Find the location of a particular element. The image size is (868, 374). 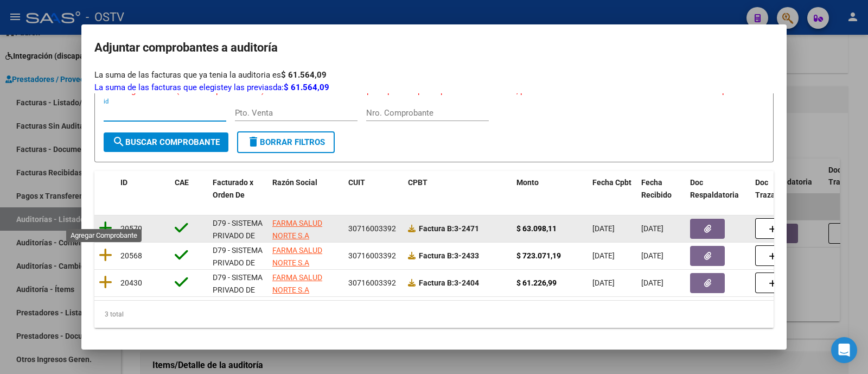

div: La suma de las facturas que ya tenia la auditoria es is located at coordinates (434, 75).